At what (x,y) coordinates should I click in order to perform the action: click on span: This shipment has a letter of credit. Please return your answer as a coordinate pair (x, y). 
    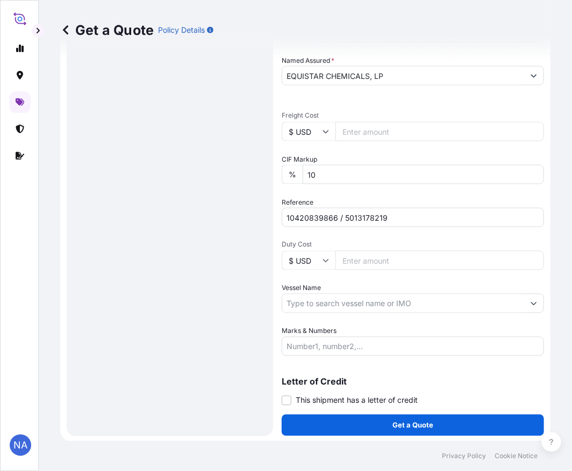
    Looking at the image, I should click on (356, 401).